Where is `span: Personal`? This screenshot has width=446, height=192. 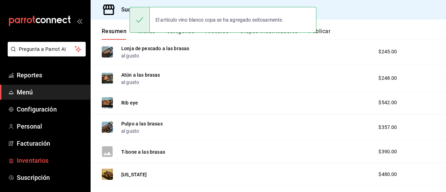
span: Personal is located at coordinates (51, 126).